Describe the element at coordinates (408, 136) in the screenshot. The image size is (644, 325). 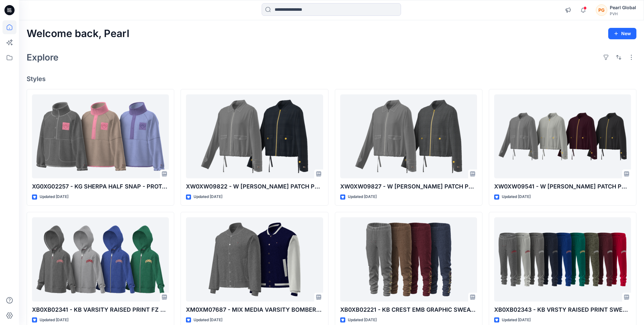
I see `a: XW0XW09827 - W LYLA PATCH POCKET JKT- PLAID-PROTO V01` at that location.